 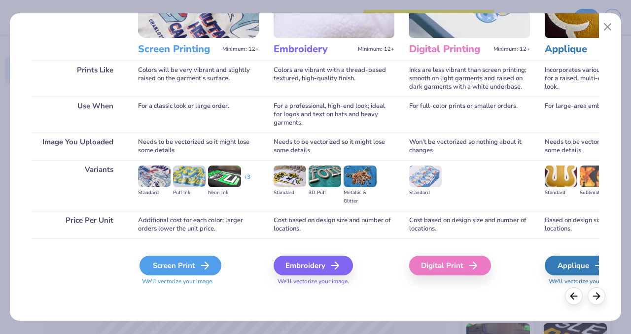 What do you see at coordinates (247, 182) in the screenshot?
I see `div: + 3` at bounding box center [247, 182].